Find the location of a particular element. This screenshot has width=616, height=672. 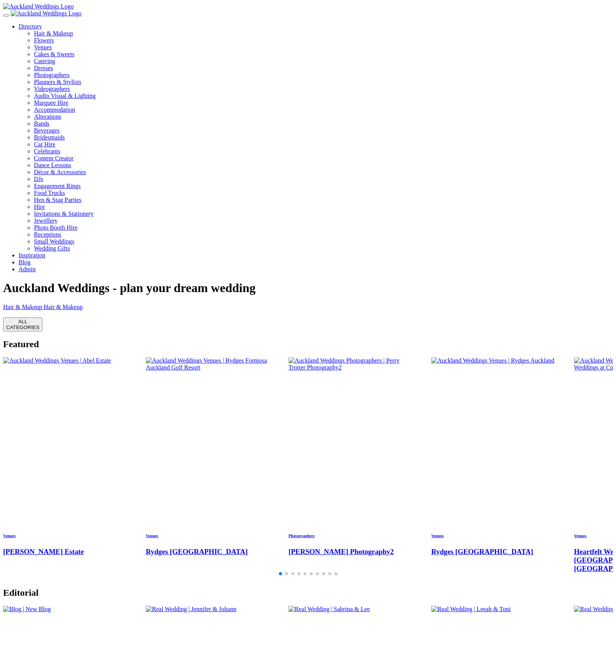

a: Directory is located at coordinates (30, 26).